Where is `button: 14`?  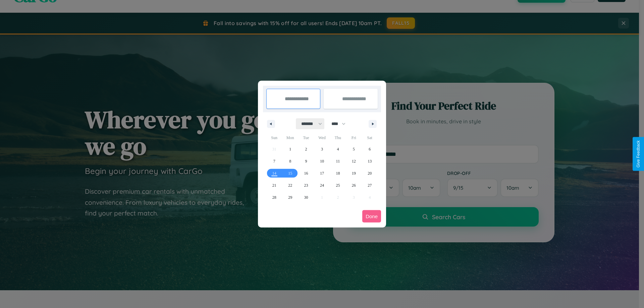
button: 14 is located at coordinates (274, 173).